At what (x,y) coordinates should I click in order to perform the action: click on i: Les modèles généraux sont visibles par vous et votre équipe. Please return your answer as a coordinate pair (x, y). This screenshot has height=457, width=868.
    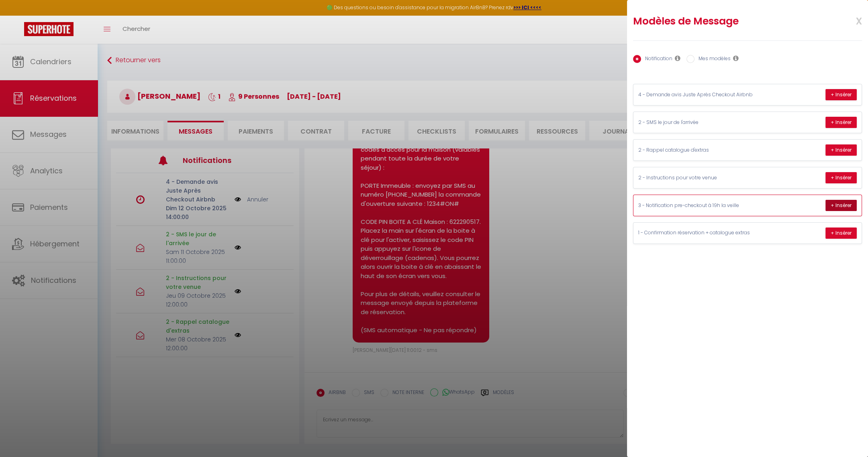
    Looking at the image, I should click on (736, 58).